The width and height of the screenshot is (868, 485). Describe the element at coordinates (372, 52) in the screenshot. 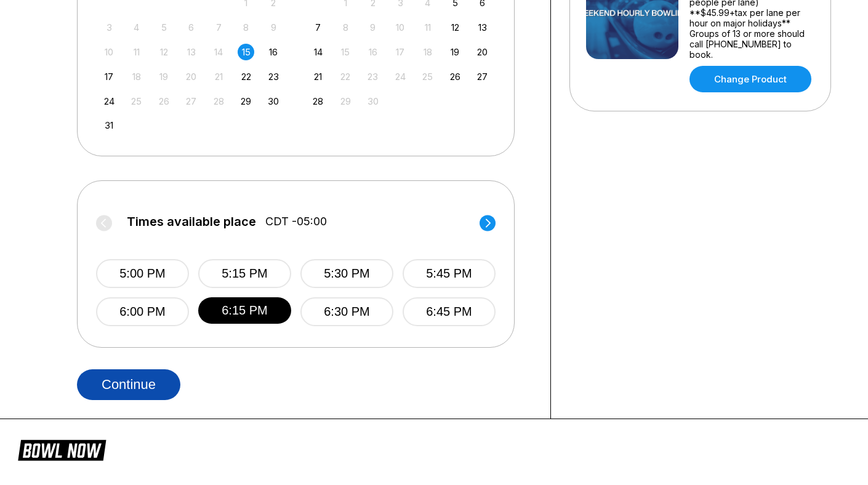

I see `div: Not available Tuesday, September 16th, 2025` at that location.